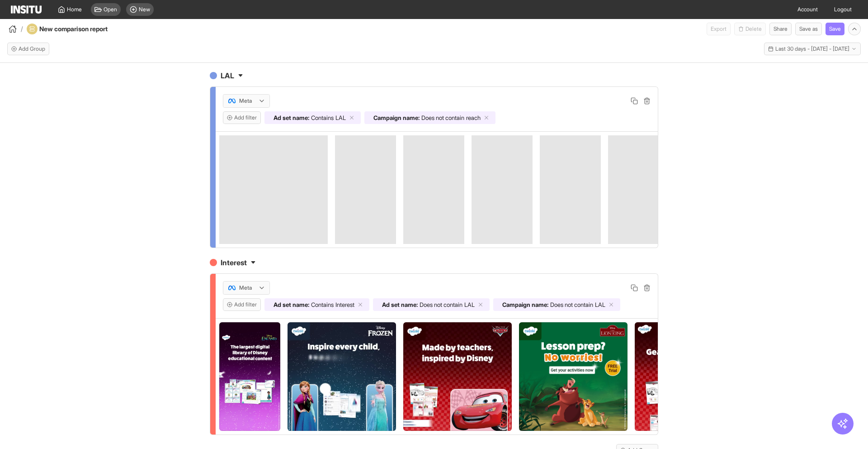  Describe the element at coordinates (836, 29) in the screenshot. I see `button: Save` at that location.